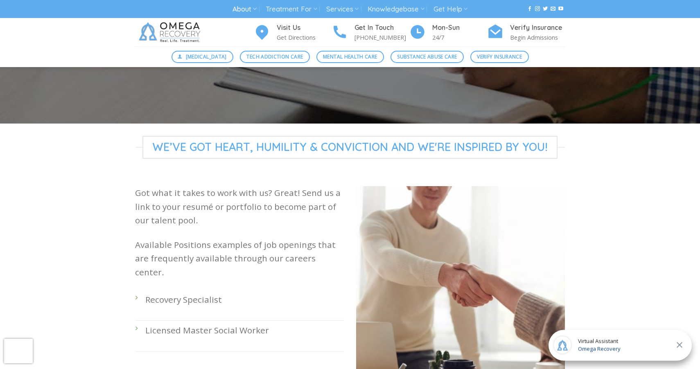 The image size is (700, 369). Describe the element at coordinates (244, 300) in the screenshot. I see `p: Recovery Specialist` at that location.